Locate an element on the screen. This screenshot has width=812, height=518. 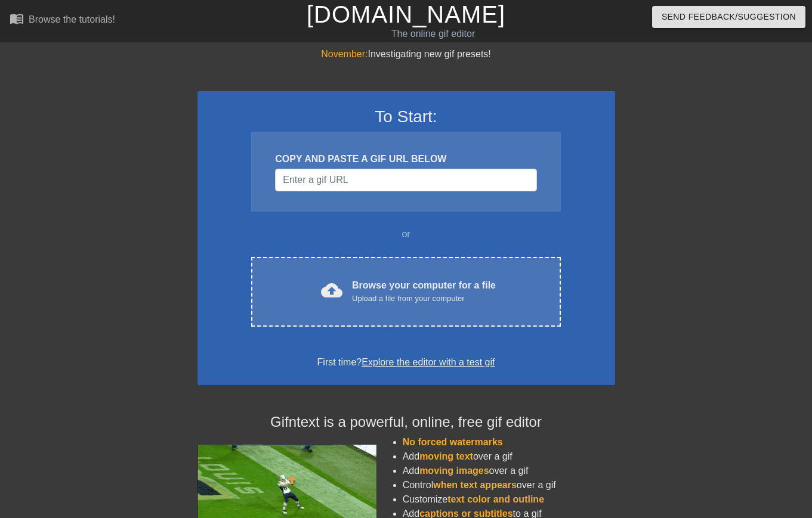
span: November: is located at coordinates (344, 54).